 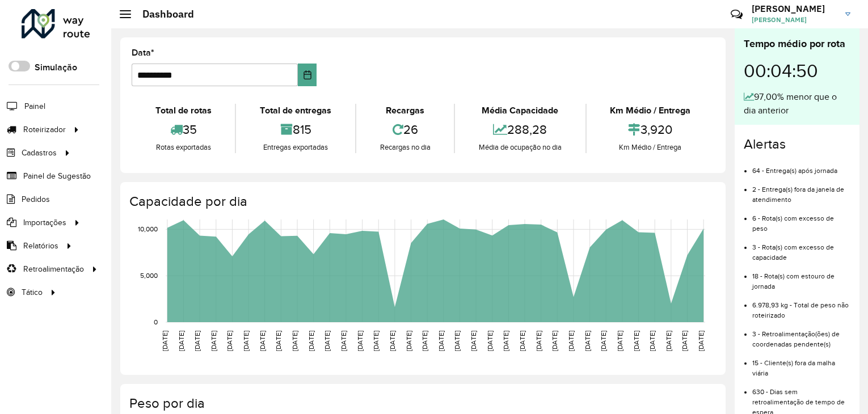 What do you see at coordinates (57, 175) in the screenshot?
I see `span: Painel de Sugestão` at bounding box center [57, 175].